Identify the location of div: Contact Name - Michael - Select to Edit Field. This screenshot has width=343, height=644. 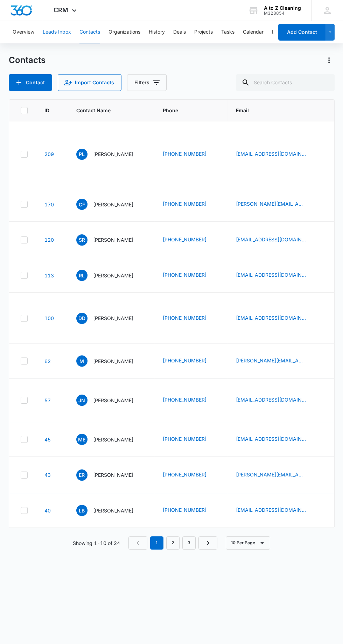
(111, 362).